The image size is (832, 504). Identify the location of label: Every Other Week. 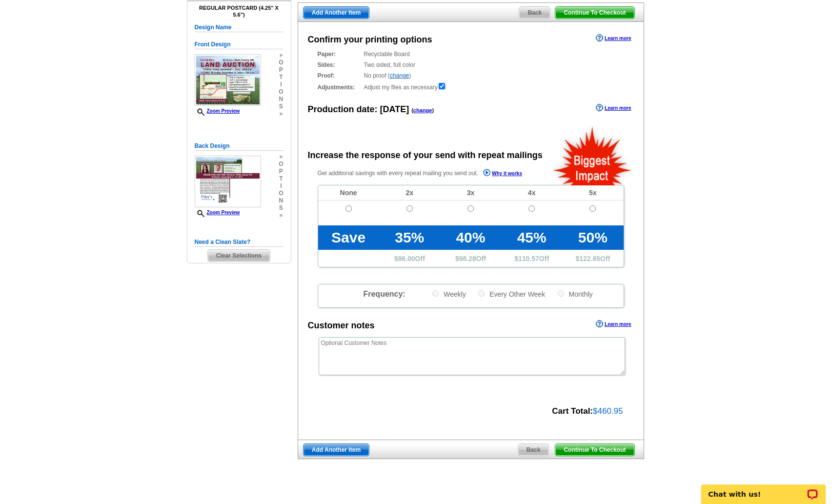
(511, 294).